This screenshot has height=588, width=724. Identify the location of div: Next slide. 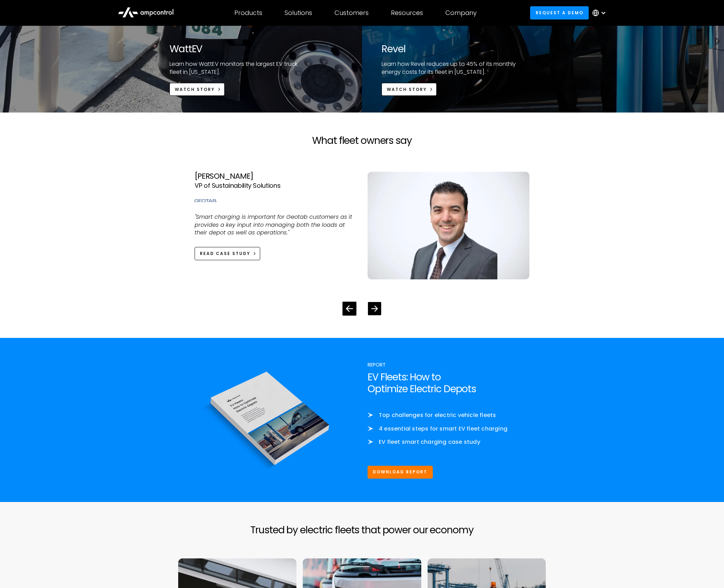
(375, 309).